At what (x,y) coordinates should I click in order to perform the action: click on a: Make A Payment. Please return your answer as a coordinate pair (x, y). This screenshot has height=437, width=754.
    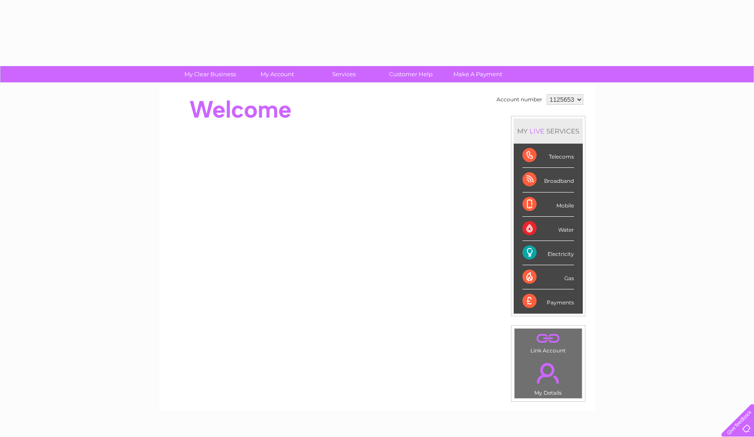
    Looking at the image, I should click on (478, 74).